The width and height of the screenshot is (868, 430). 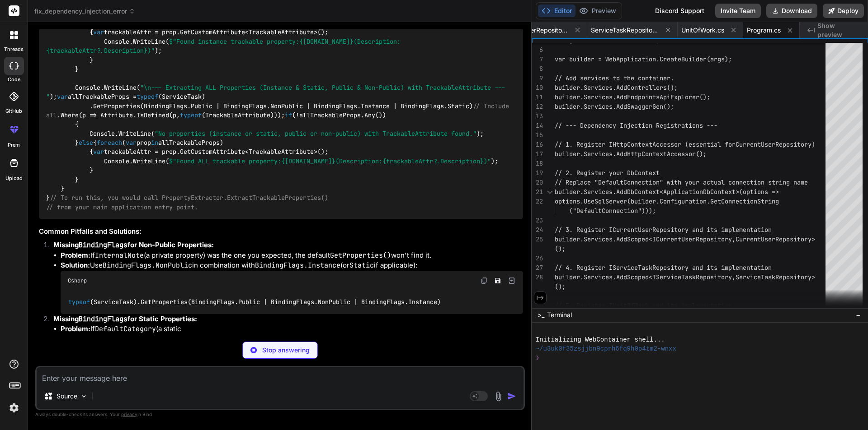 I want to click on div: 20, so click(x=538, y=182).